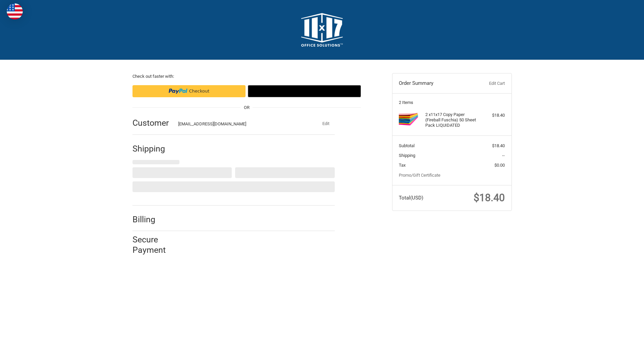  What do you see at coordinates (411, 198) in the screenshot?
I see `span: Total (USD)` at bounding box center [411, 198].